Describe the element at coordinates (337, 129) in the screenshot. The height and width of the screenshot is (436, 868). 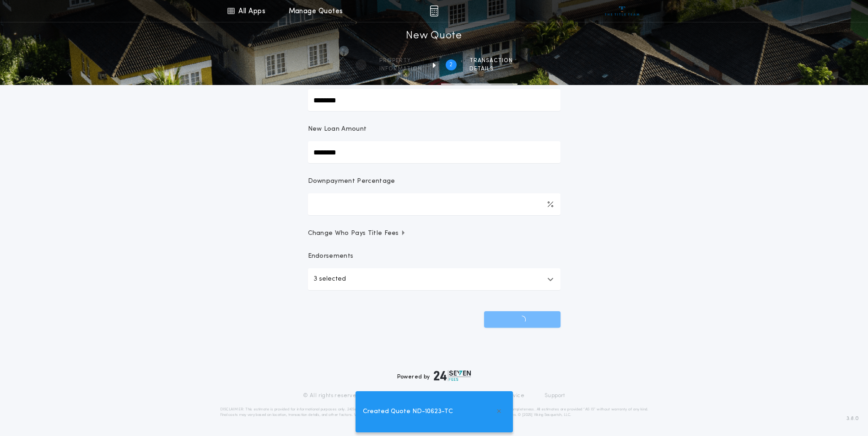
I see `p: New Loan Amount` at that location.